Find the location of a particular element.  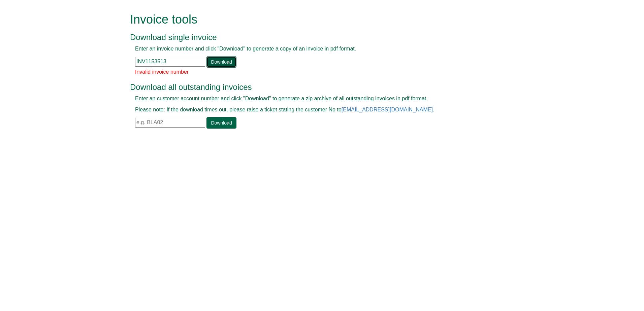

h3: Download single invoice is located at coordinates (314, 37).